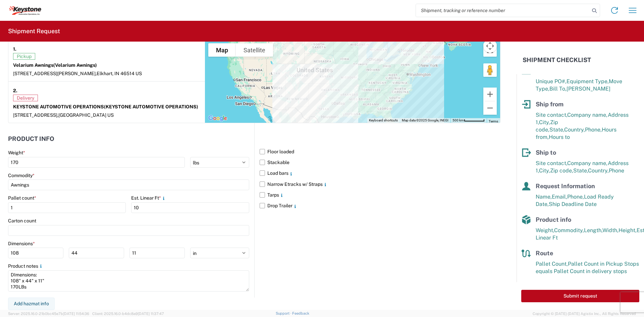 Image resolution: width=644 pixels, height=317 pixels. I want to click on button: Add hazmat info, so click(31, 304).